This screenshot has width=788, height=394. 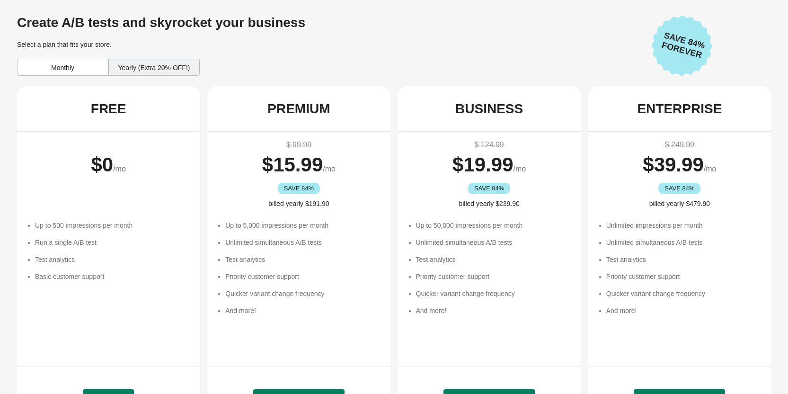 I want to click on div: Yearly (Extra 20% OFF!), so click(x=154, y=67).